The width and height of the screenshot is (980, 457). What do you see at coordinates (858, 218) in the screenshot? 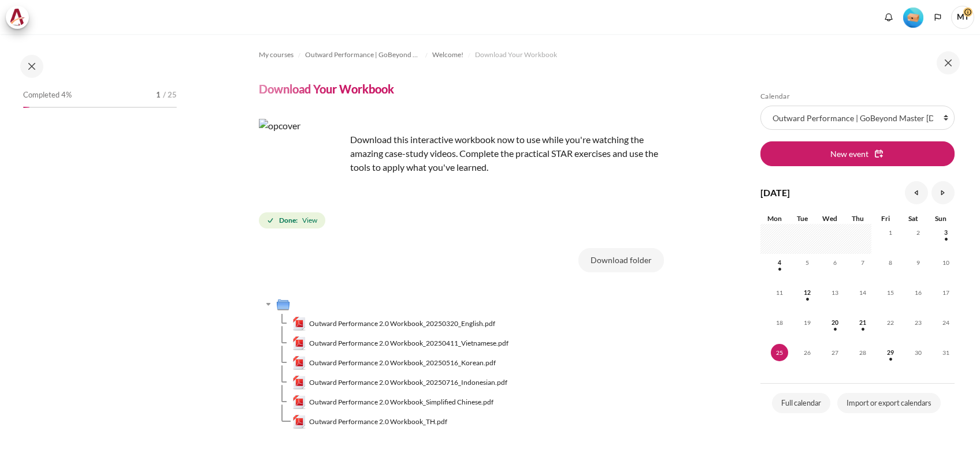
I see `span: Thu` at bounding box center [858, 218].